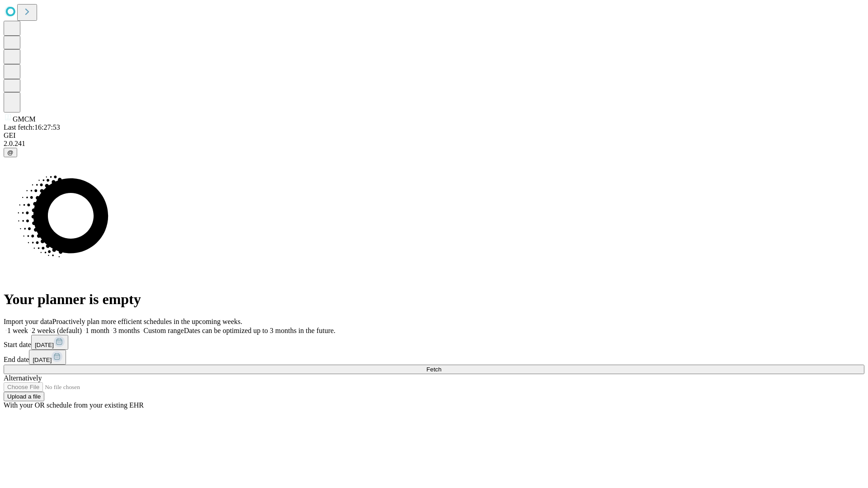 This screenshot has height=488, width=868. I want to click on span: GMCM, so click(24, 119).